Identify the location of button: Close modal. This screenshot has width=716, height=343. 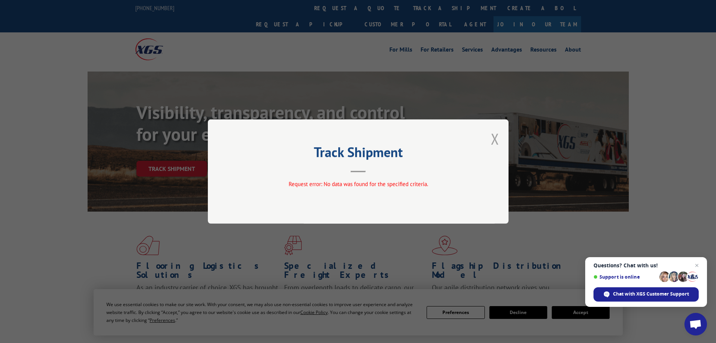
(495, 138).